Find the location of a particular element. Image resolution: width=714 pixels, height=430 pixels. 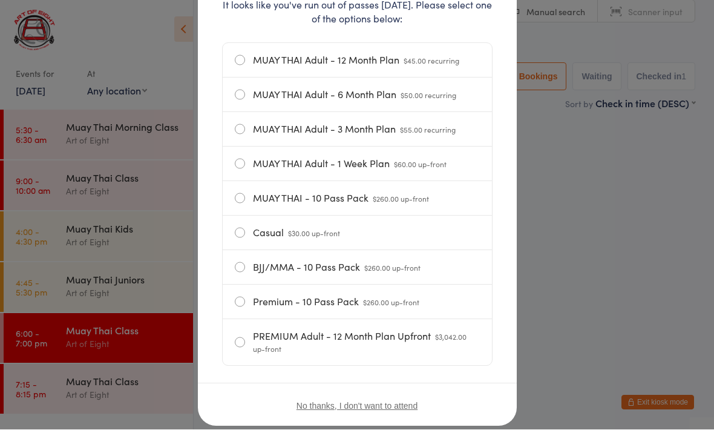

label: BJJ/MMA - 10 Pass Pack is located at coordinates (357, 268).